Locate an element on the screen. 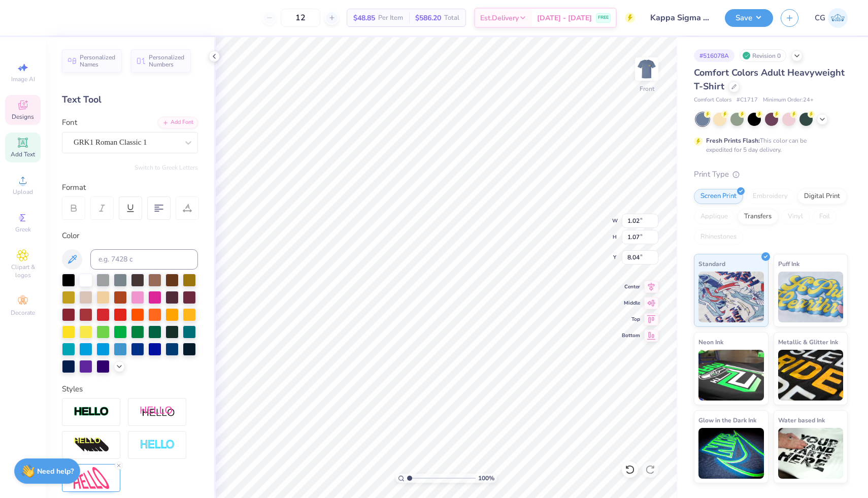  span: Top is located at coordinates (631, 319).